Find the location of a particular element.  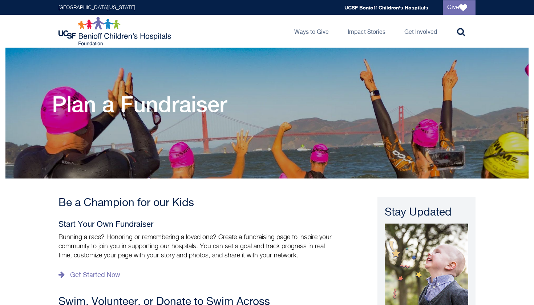

a: Get Started Now is located at coordinates (89, 275).